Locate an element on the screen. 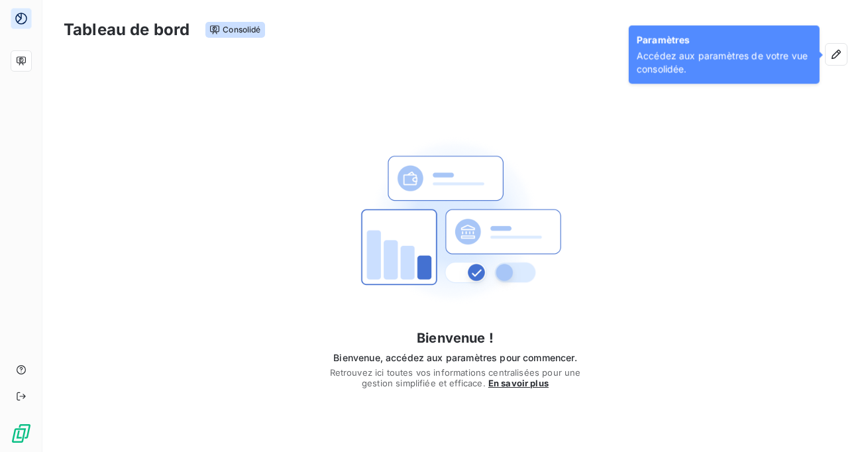 The width and height of the screenshot is (868, 452). img: First time is located at coordinates (455, 221).